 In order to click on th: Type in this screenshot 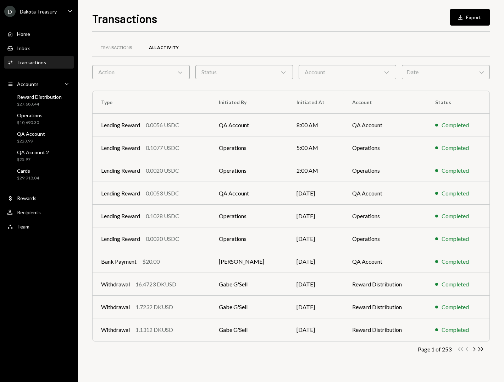, I will do `click(152, 102)`.